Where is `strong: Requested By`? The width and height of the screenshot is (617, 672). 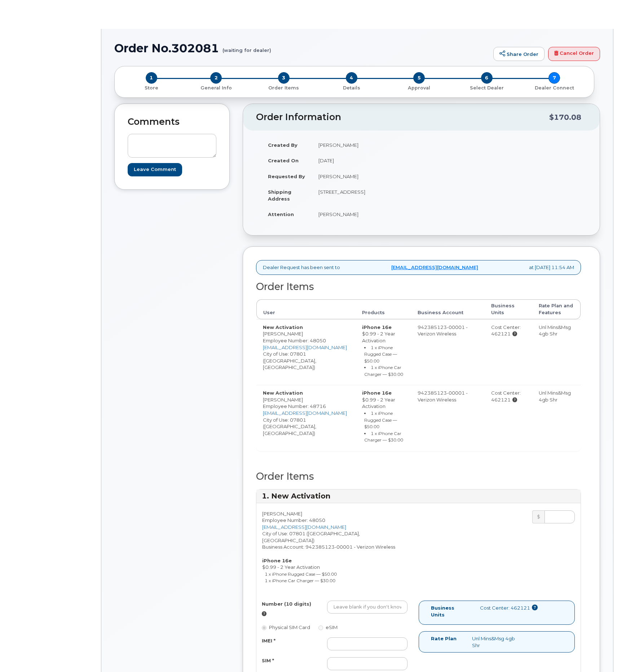 strong: Requested By is located at coordinates (286, 176).